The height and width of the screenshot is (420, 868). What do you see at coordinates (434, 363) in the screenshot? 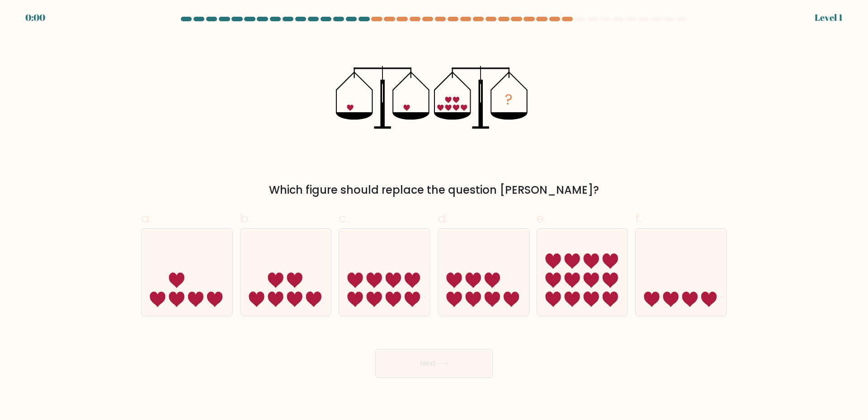
I see `button: Next` at bounding box center [434, 363].